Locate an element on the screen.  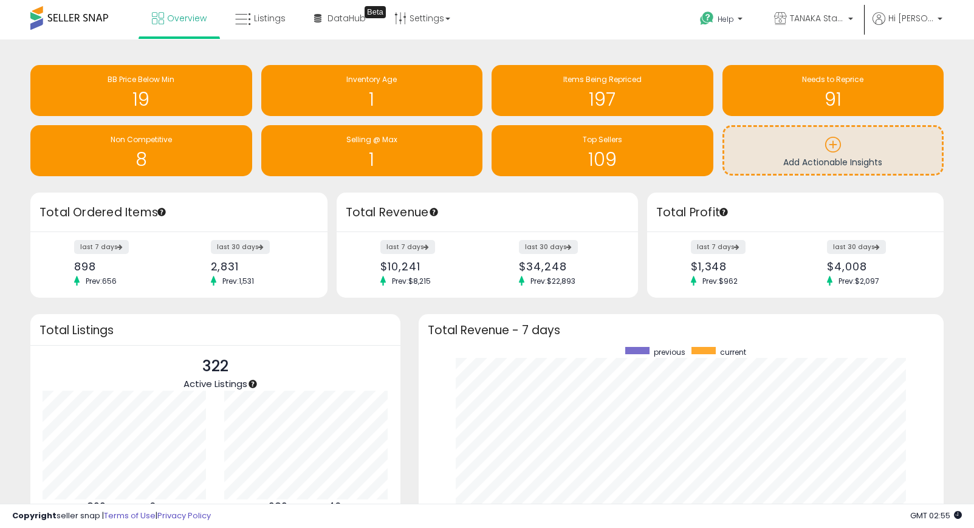
h3: Total Ordered Items is located at coordinates (179, 213).